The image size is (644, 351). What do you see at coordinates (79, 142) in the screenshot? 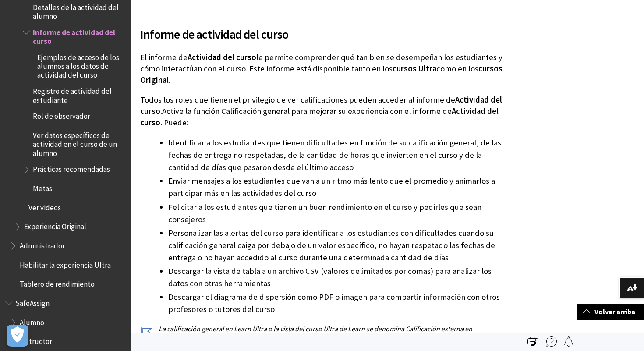
I see `span: Ver datos específicos de actividad en el curso de un alumno` at bounding box center [79, 142].